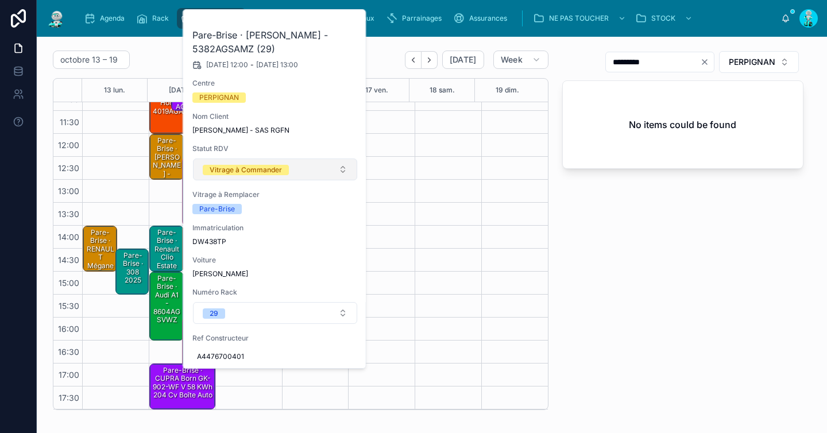 The image size is (827, 433). I want to click on span: Nom Client, so click(275, 117).